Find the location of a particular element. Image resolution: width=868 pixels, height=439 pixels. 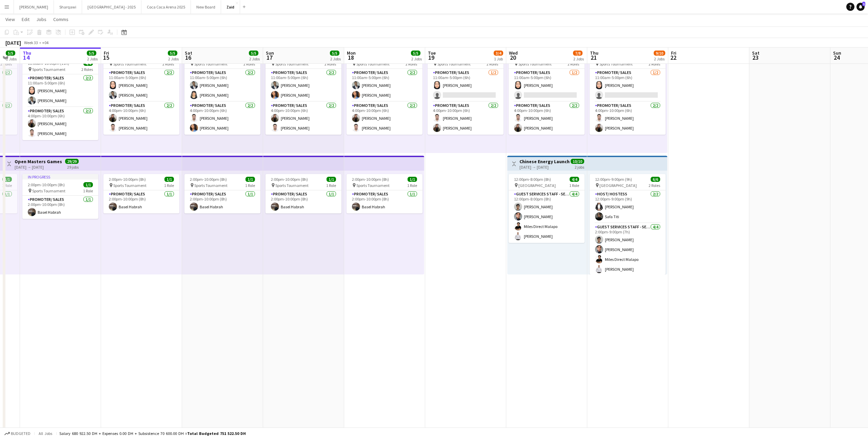

div: 1 Job is located at coordinates (499, 58).